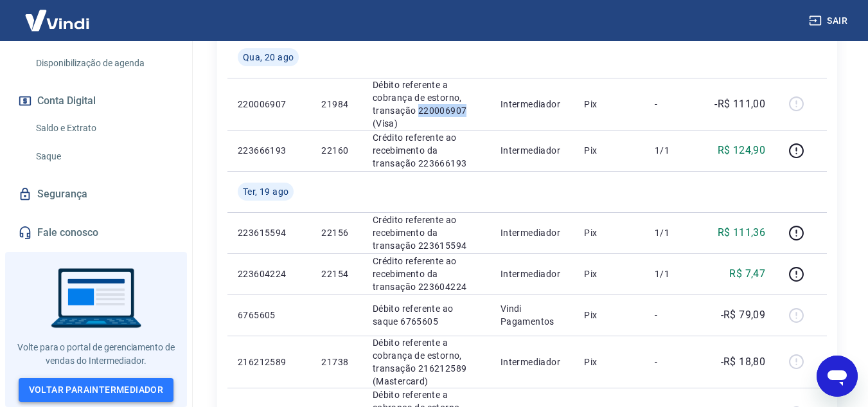 The width and height of the screenshot is (868, 407). What do you see at coordinates (96, 233) in the screenshot?
I see `a: Fale conosco` at bounding box center [96, 233].